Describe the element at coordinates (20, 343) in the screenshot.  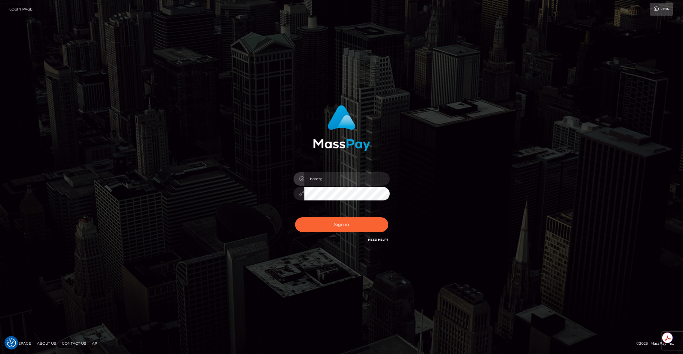
I see `a: Homepage` at that location.